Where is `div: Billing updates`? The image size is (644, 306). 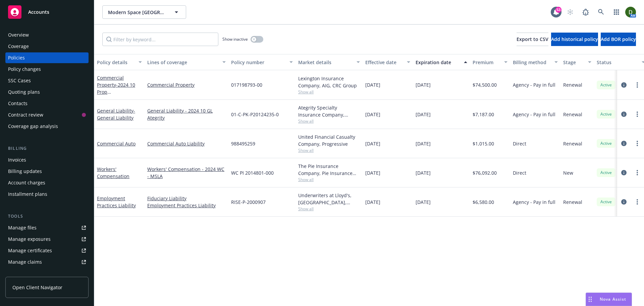
div: Billing updates is located at coordinates (25, 172).